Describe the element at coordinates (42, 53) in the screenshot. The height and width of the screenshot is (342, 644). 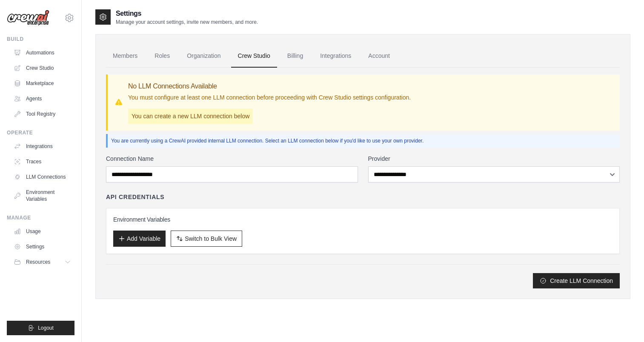
I see `a: Automations` at that location.